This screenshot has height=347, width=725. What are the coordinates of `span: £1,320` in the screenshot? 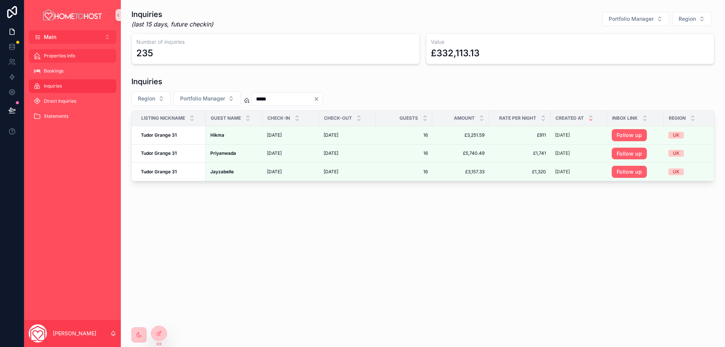 It's located at (520, 172).